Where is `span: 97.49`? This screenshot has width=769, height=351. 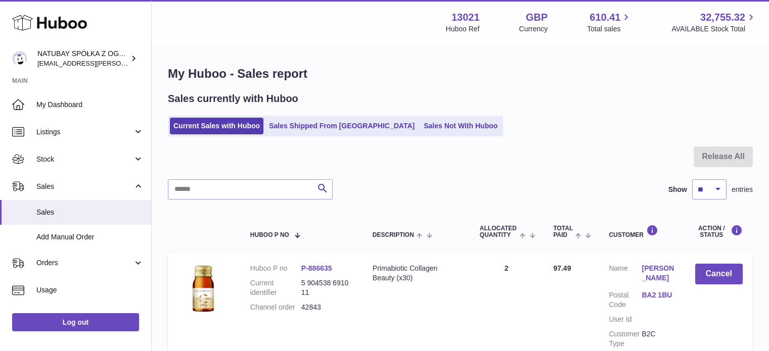 span: 97.49 is located at coordinates (562, 268).